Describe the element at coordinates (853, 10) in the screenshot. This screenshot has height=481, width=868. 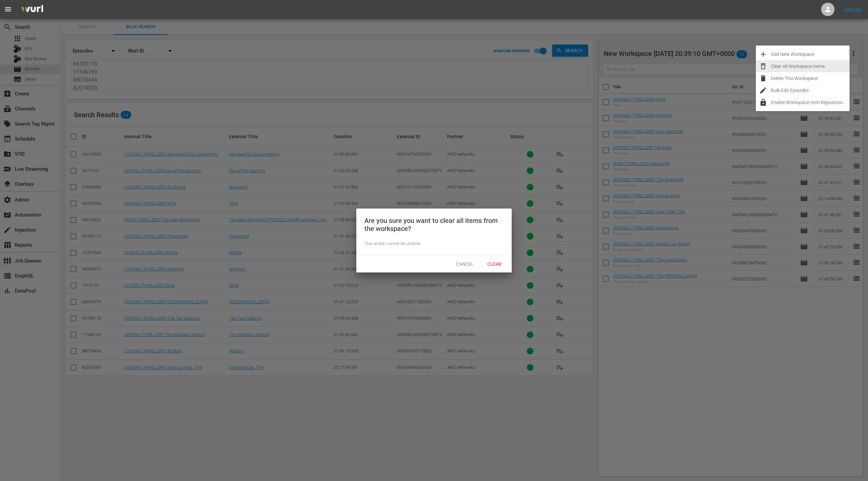
I see `a: Sign Out` at that location.